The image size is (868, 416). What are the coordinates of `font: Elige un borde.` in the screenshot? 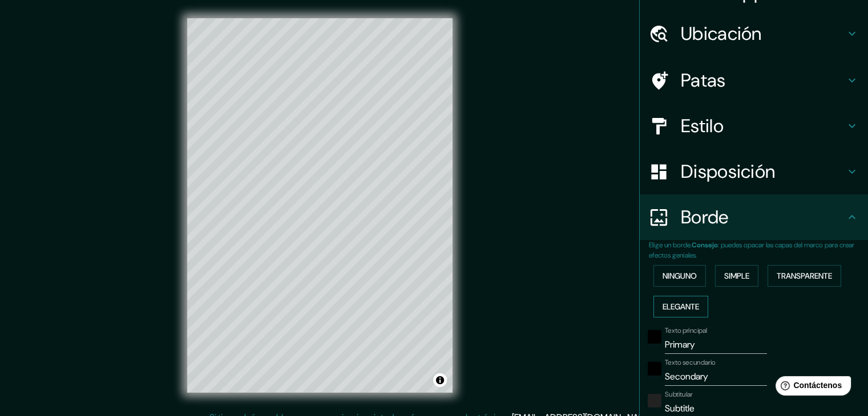 It's located at (670, 245).